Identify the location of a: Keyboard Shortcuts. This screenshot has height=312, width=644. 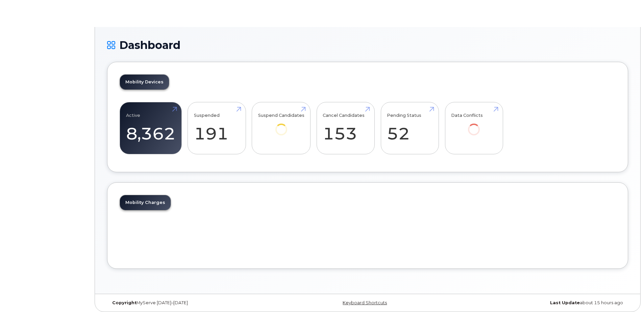
(365, 302).